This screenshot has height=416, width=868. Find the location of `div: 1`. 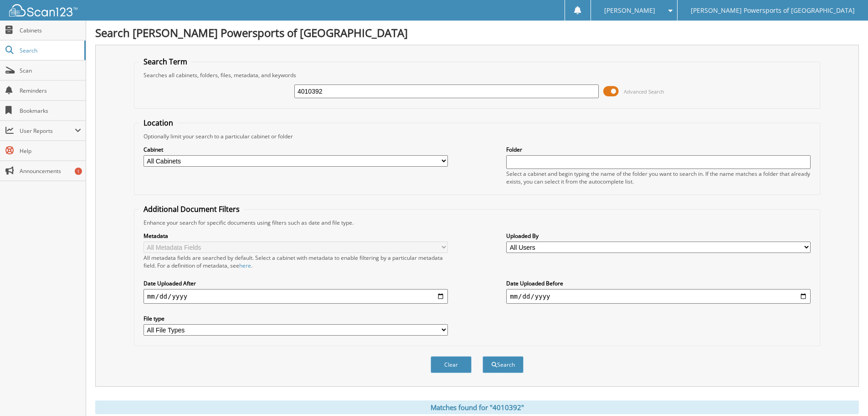

div: 1 is located at coordinates (79, 171).